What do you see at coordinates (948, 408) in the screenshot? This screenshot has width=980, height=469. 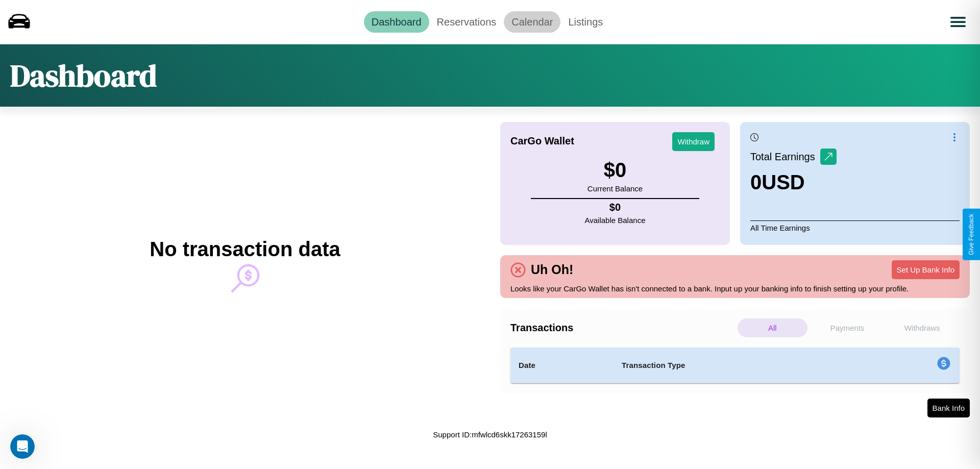 I see `button: Bank Info` at bounding box center [948, 408].